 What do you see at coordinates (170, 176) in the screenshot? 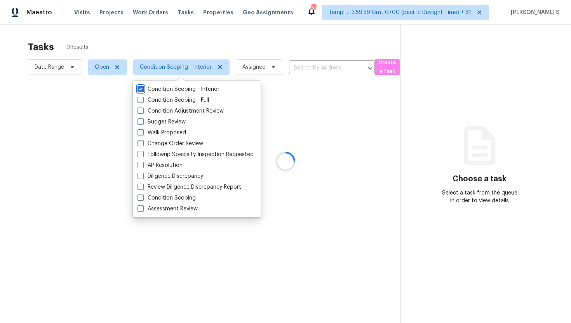
I see `label: Diligence Discrepancy` at bounding box center [170, 176].